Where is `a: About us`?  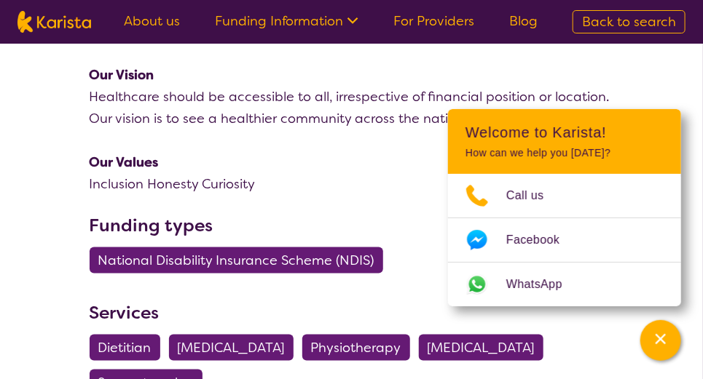 a: About us is located at coordinates (151, 21).